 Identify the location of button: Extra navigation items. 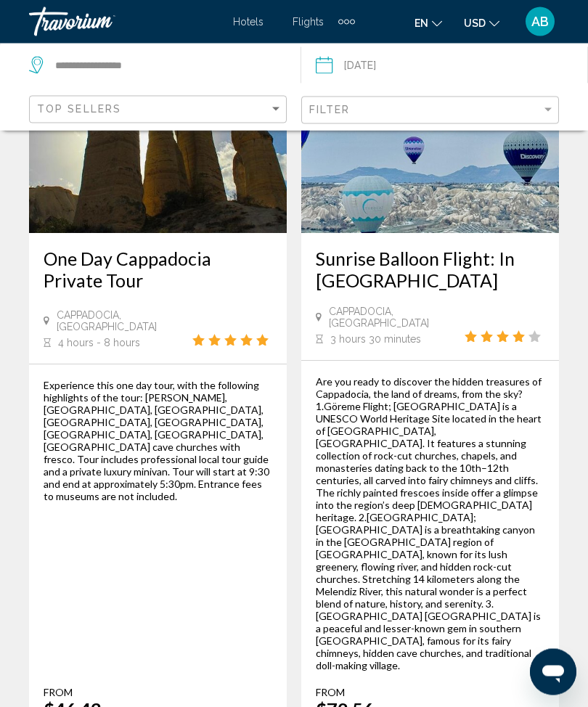
(346, 21).